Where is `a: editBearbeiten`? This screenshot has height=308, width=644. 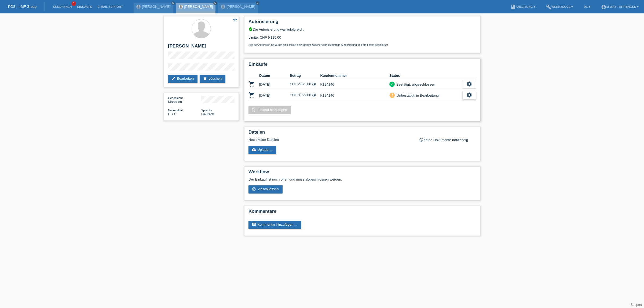
a: editBearbeiten is located at coordinates (183, 79).